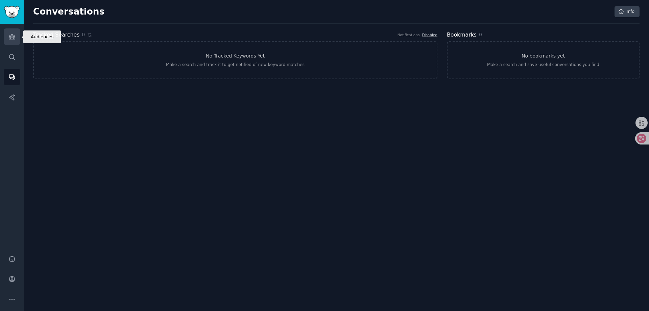  I want to click on h2: Bookmarks, so click(462, 35).